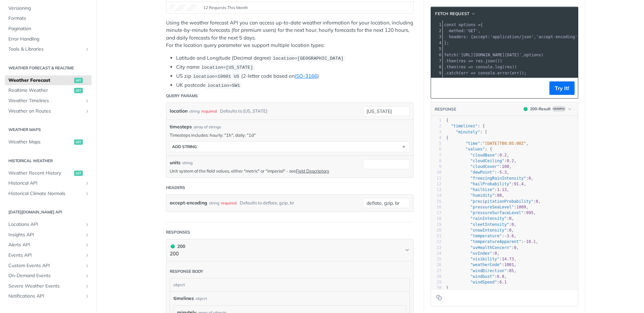 The width and height of the screenshot is (644, 313). What do you see at coordinates (48, 161) in the screenshot?
I see `h2: Historical Weather` at bounding box center [48, 161].